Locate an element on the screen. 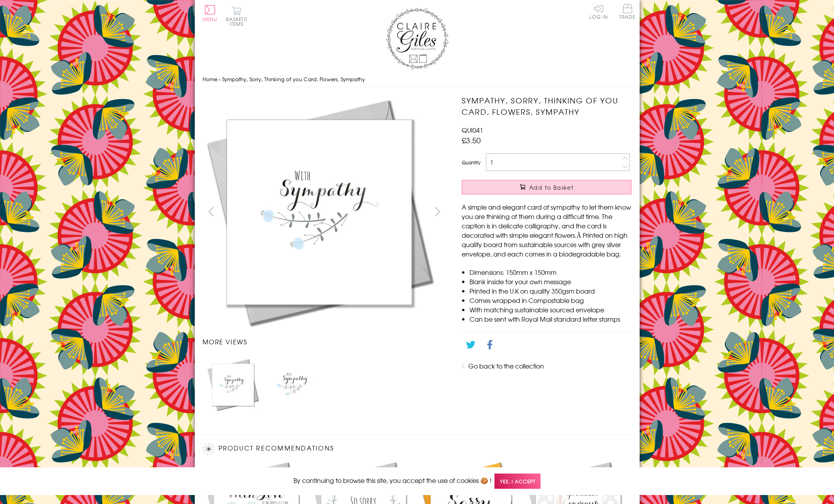 This screenshot has height=504, width=834. button: Menu is located at coordinates (210, 14).